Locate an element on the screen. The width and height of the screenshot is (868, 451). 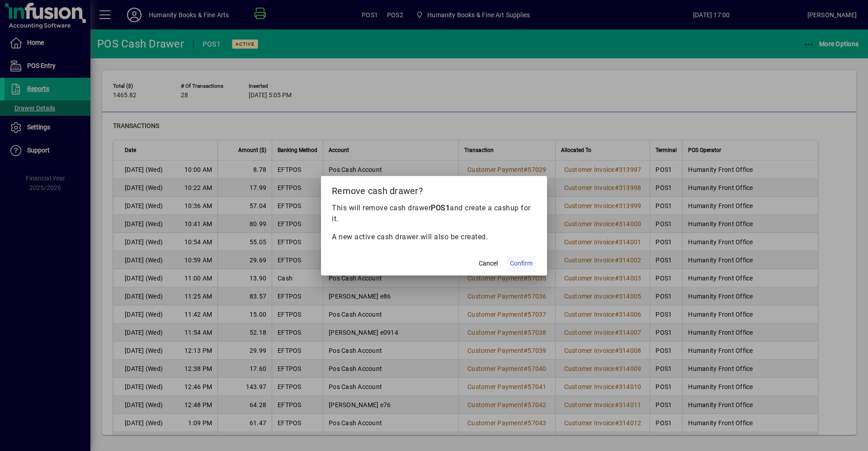
h2: Remove cash drawer? is located at coordinates (434, 189).